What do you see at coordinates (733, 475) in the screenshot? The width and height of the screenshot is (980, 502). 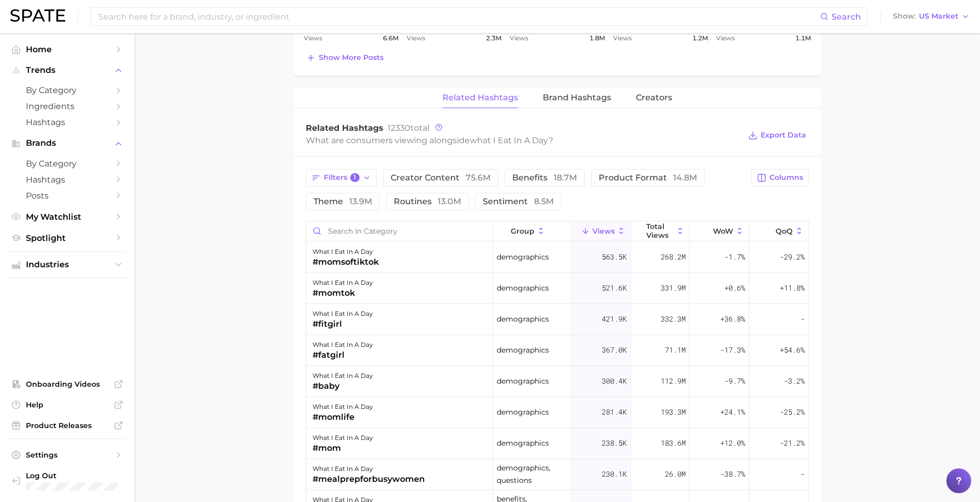 I see `span: -38.7%` at bounding box center [733, 475].